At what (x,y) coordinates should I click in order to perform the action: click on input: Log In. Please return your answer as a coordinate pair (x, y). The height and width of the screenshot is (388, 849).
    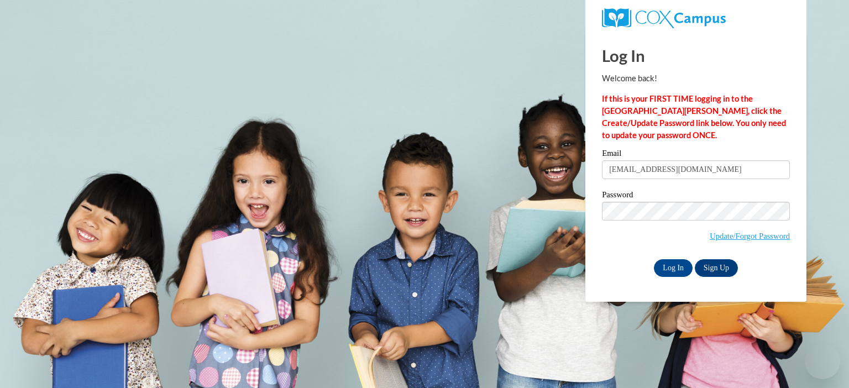
    Looking at the image, I should click on (673, 268).